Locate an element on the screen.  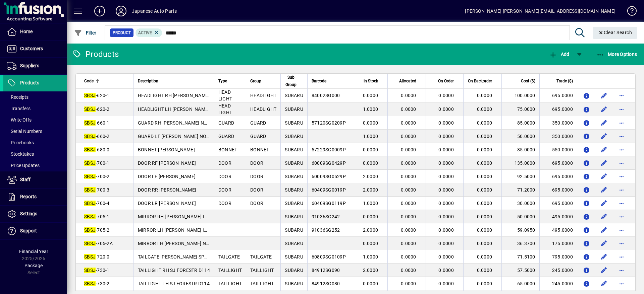
span: -705-2A is located at coordinates (98, 244).